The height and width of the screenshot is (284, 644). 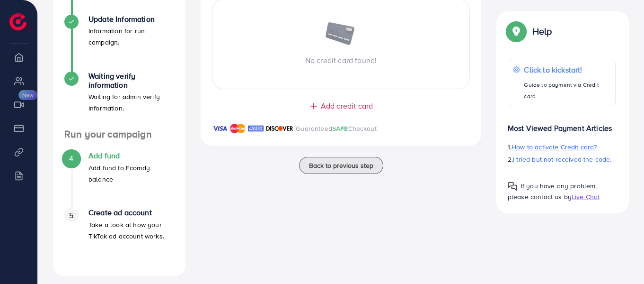 What do you see at coordinates (71, 215) in the screenshot?
I see `span: 5` at bounding box center [71, 215].